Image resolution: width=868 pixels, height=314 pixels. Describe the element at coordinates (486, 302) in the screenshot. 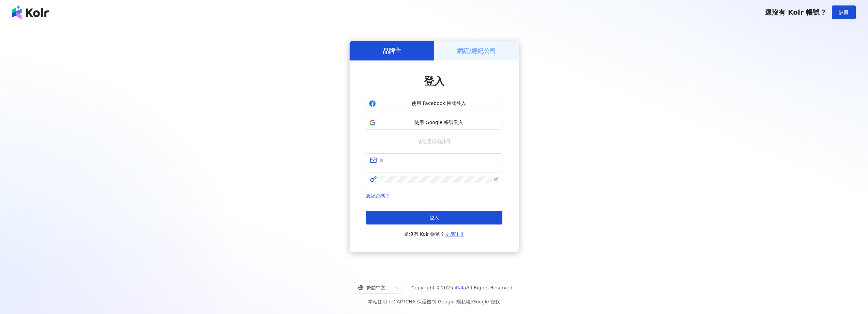

I see `a: Google 條款` at that location.